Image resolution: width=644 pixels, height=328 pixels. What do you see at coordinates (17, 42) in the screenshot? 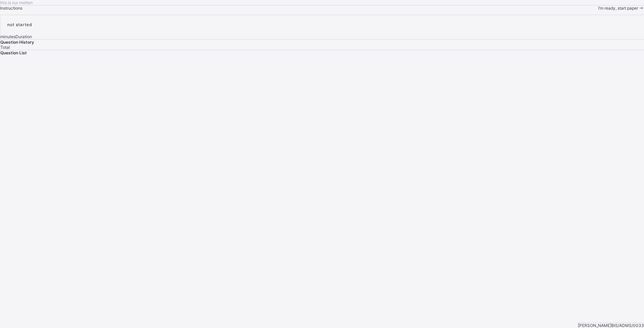
I see `span: Question History` at bounding box center [17, 42].